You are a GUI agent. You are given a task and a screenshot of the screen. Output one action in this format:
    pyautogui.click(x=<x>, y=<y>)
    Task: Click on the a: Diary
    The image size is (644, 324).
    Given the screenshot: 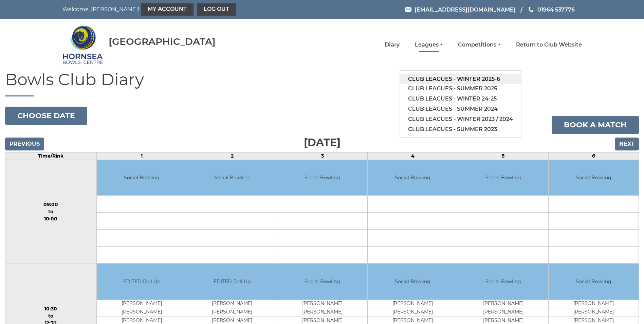 What is the action you would take?
    pyautogui.click(x=392, y=45)
    